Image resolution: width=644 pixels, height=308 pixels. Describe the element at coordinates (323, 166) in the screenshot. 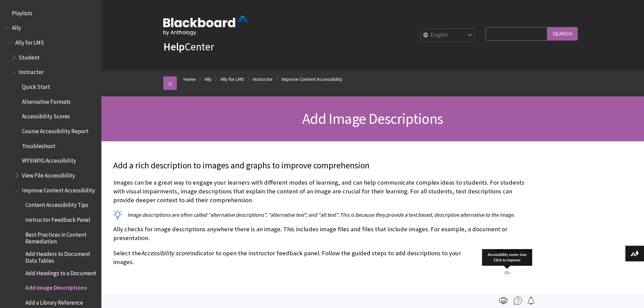

I see `p: Add a rich description to images and graphs to improve comprehension` at that location.